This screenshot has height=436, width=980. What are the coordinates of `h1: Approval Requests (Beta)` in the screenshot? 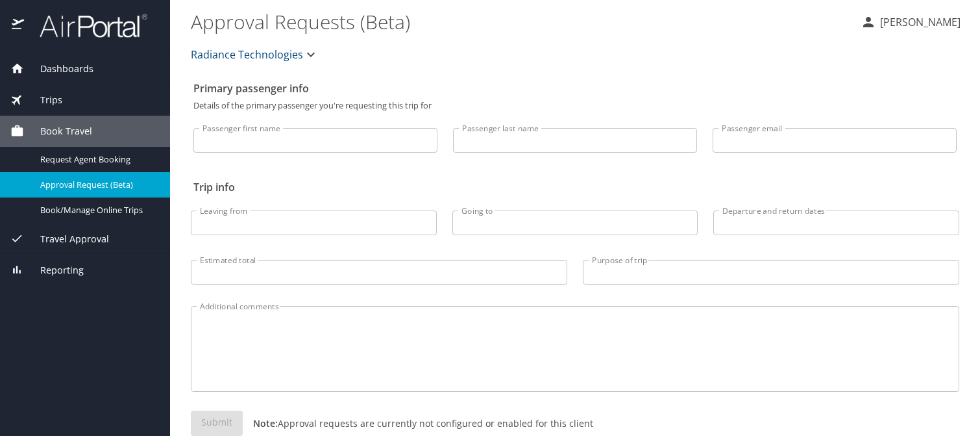 It's located at (520, 22).